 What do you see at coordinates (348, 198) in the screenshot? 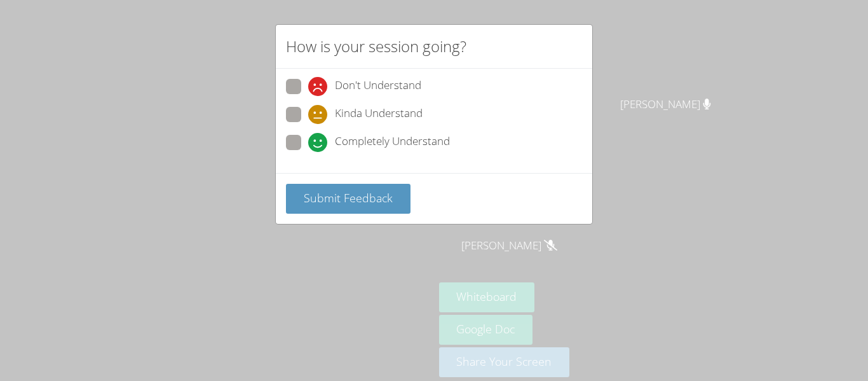
I see `button: Submit Feedback` at bounding box center [348, 198].